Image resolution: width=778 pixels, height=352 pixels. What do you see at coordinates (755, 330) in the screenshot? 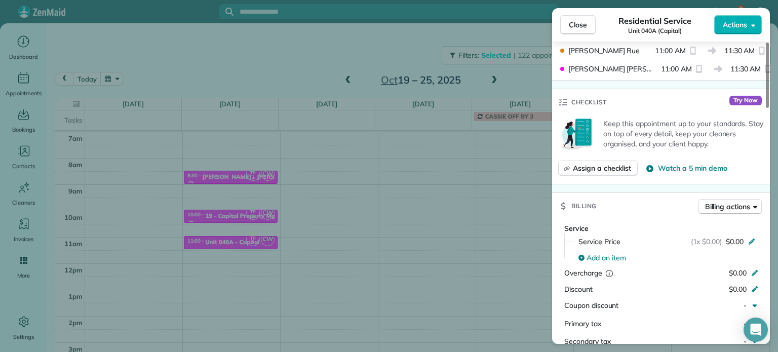
I see `div: Open Intercom Messenger` at bounding box center [755, 330].